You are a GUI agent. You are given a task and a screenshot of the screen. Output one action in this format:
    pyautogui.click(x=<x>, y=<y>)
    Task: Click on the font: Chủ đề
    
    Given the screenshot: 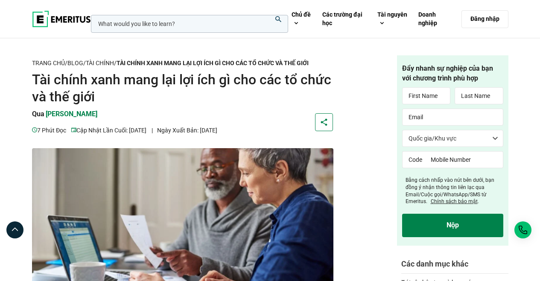 What is the action you would take?
    pyautogui.click(x=301, y=15)
    